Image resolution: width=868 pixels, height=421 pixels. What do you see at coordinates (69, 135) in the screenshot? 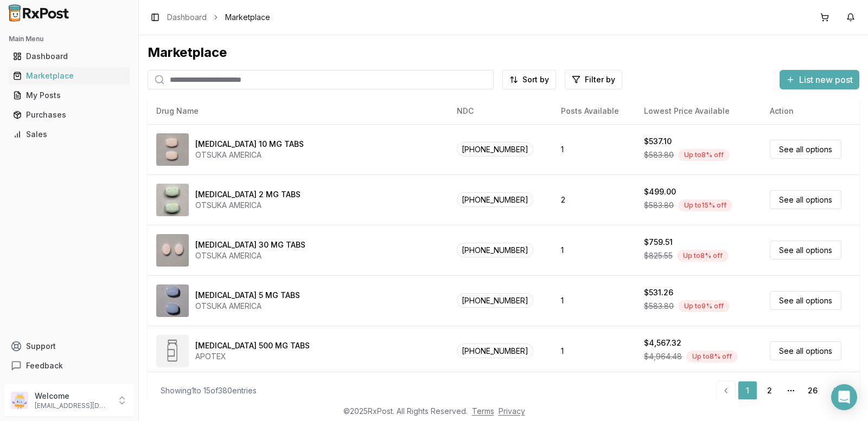
I see `a: Sales` at bounding box center [69, 135].